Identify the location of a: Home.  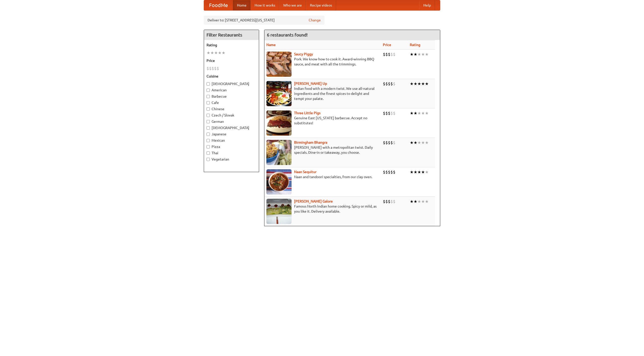
(242, 5).